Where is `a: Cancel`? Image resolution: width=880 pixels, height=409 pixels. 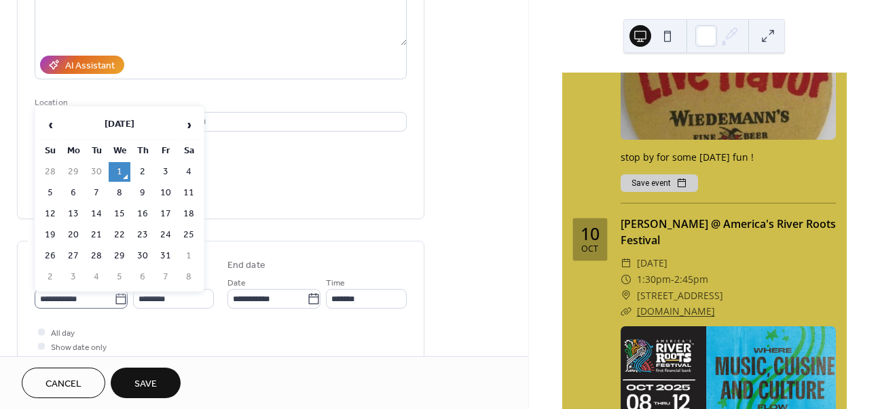
a: Cancel is located at coordinates (63, 383).